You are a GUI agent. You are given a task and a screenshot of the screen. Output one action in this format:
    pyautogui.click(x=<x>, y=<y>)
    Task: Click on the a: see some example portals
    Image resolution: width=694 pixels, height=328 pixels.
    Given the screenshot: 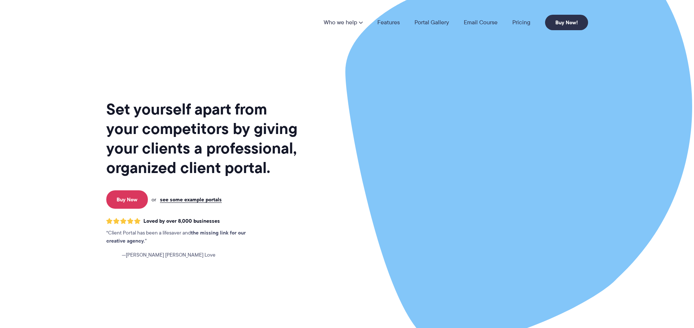 What is the action you would take?
    pyautogui.click(x=191, y=199)
    